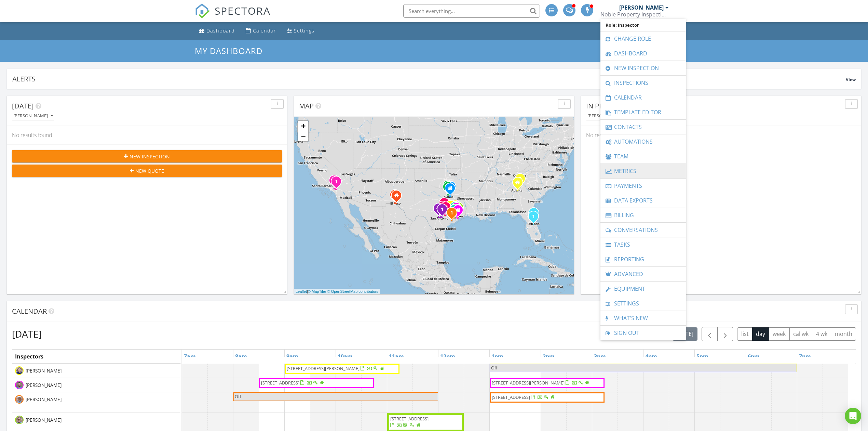 The height and width of the screenshot is (431, 868). Describe the element at coordinates (520, 184) in the screenshot. I see `div: 4669 Mercer Road, Stone Mountain GA 30083` at that location.